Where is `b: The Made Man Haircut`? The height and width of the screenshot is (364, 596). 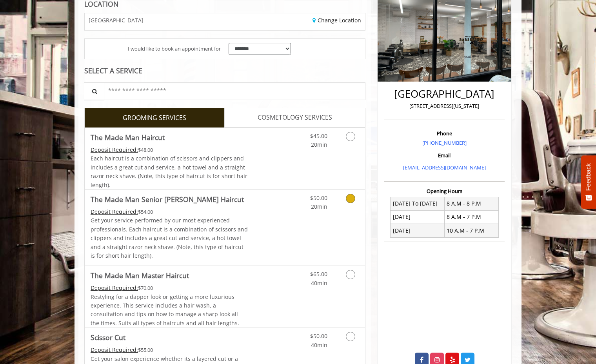 b: The Made Man Haircut is located at coordinates (127, 137).